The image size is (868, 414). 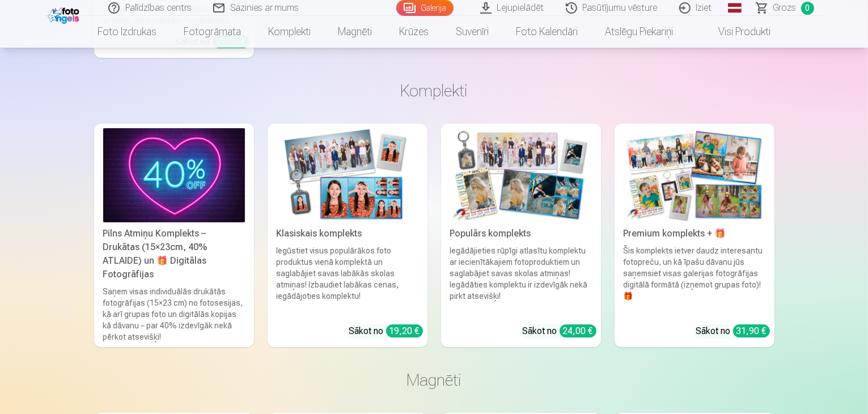 What do you see at coordinates (355, 32) in the screenshot?
I see `a: Magnēti` at bounding box center [355, 32].